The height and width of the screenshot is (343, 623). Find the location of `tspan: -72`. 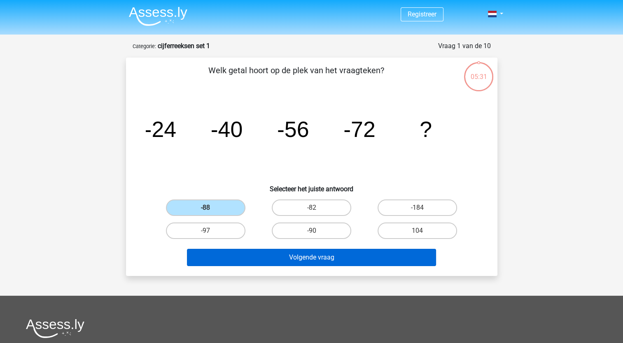

tspan: -72 is located at coordinates (359, 129).